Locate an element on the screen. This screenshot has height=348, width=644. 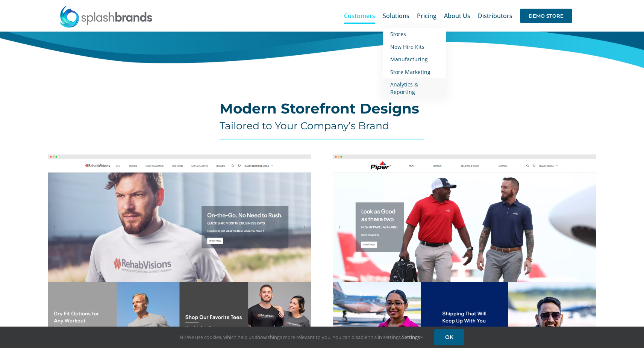
span: Stores is located at coordinates (398, 34).